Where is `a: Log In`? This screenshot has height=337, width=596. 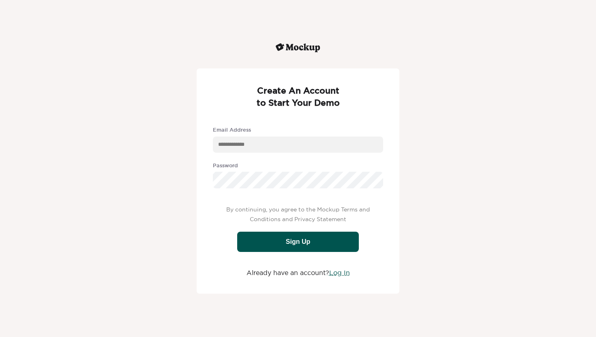 a: Log In is located at coordinates (339, 273).